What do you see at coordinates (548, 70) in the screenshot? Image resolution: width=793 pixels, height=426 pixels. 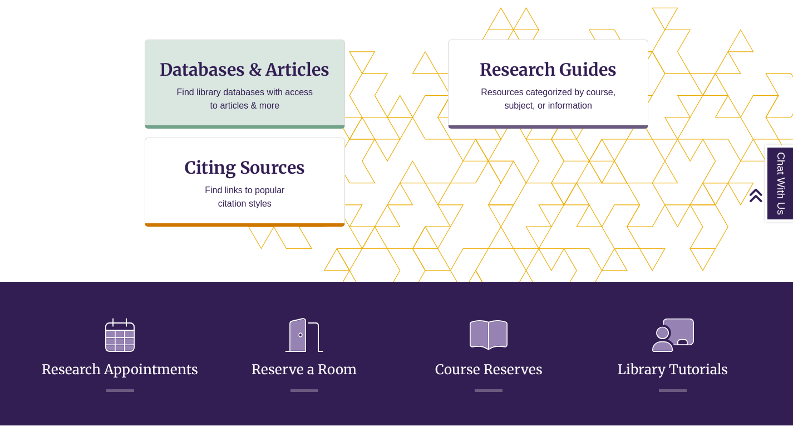 I see `h3: Research Guides` at bounding box center [548, 70].